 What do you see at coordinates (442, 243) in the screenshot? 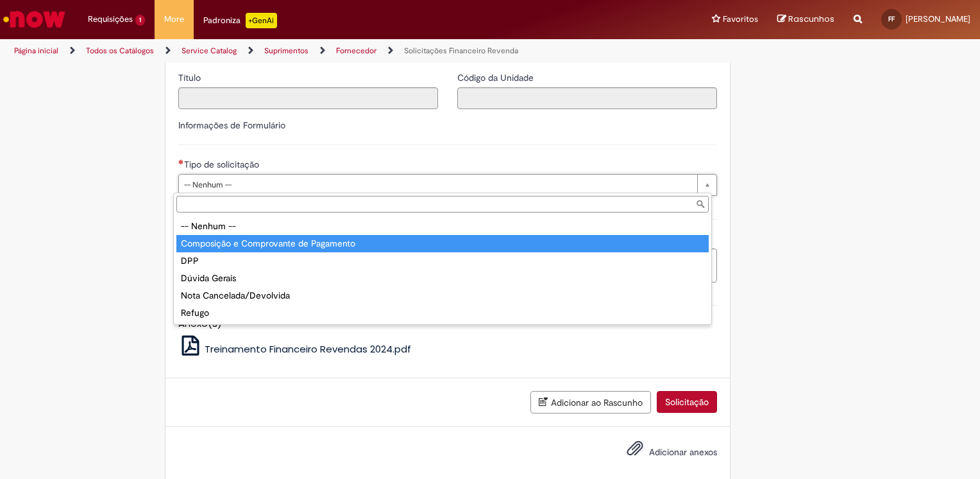
I see `div: Composição e Comprovante de Pagamento` at bounding box center [442, 243].